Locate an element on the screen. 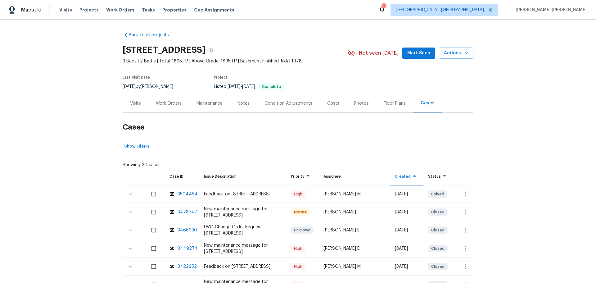 The image size is (596, 283). div: Status is located at coordinates (438, 176).